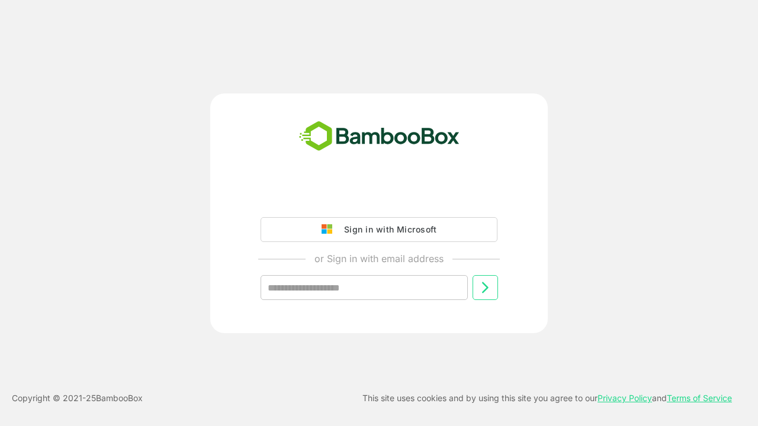 Image resolution: width=758 pixels, height=426 pixels. Describe the element at coordinates (699, 398) in the screenshot. I see `a: Terms of Service` at that location.